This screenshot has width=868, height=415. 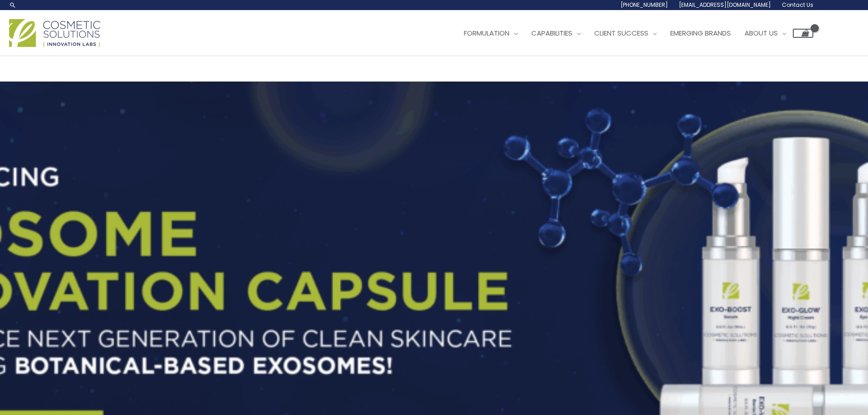 What do you see at coordinates (13, 5) in the screenshot?
I see `a: Search icon link` at bounding box center [13, 5].